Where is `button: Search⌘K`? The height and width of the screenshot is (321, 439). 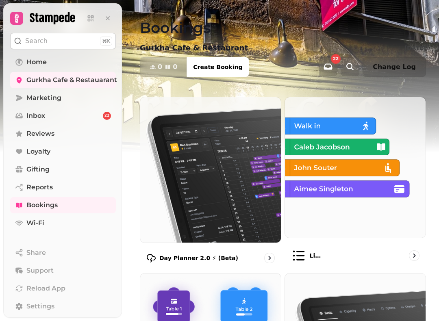
button: Search⌘K is located at coordinates (63, 41).